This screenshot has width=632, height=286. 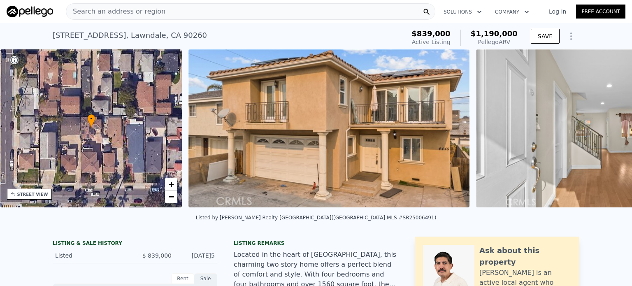 I want to click on button: Company, so click(x=512, y=12).